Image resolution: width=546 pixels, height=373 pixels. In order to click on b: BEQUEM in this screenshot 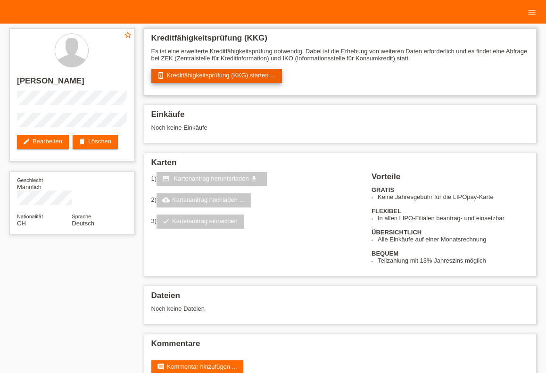, I will do `click(385, 253)`.